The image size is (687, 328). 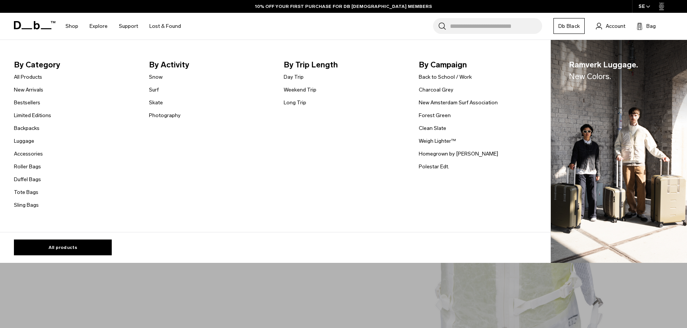 I want to click on a: Limited Editions, so click(x=32, y=115).